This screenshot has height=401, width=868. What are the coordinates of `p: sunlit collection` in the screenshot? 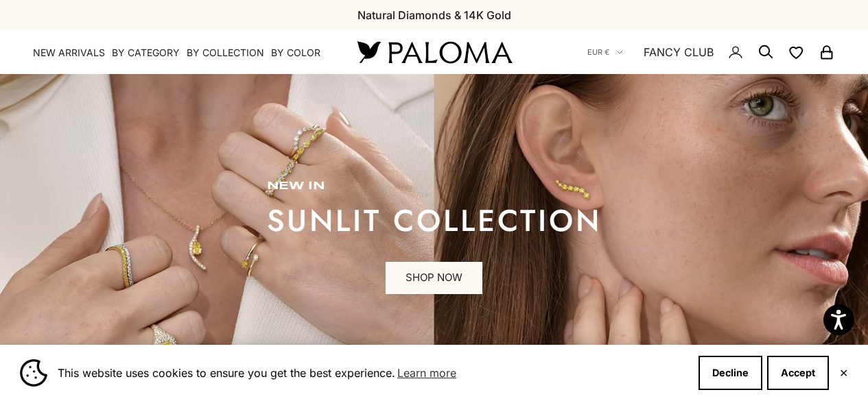 It's located at (434, 221).